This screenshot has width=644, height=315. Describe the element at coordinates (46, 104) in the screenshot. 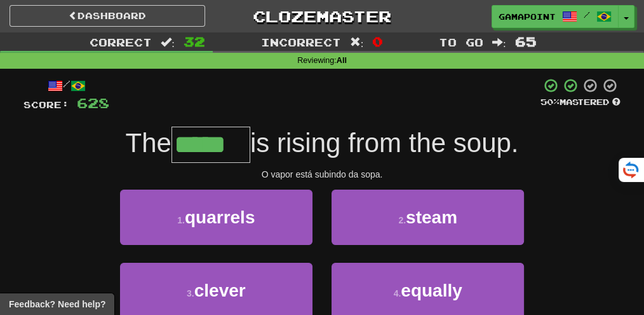

I see `span: Score:` at that location.